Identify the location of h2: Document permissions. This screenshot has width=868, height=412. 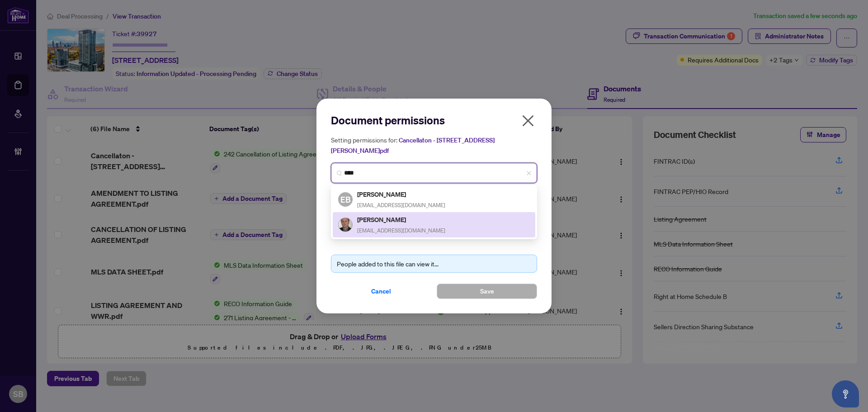
(434, 120).